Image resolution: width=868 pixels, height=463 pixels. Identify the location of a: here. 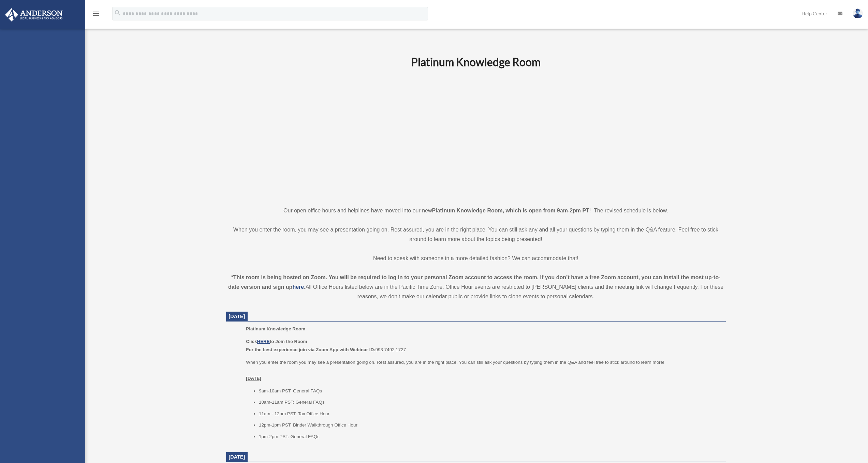
(298, 287).